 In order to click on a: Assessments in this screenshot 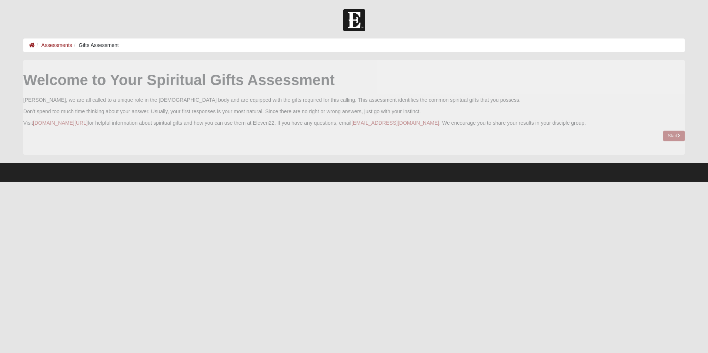, I will do `click(57, 45)`.